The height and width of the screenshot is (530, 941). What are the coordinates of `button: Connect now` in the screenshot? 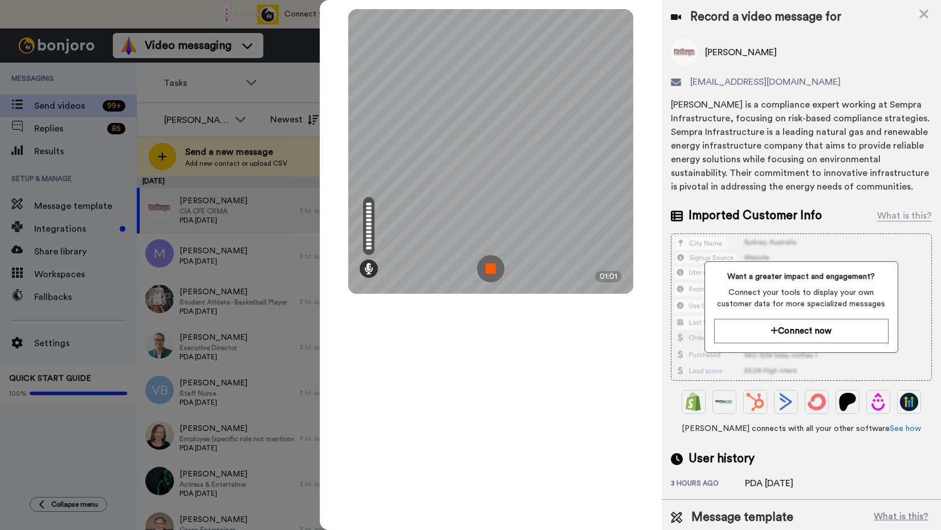 It's located at (800, 331).